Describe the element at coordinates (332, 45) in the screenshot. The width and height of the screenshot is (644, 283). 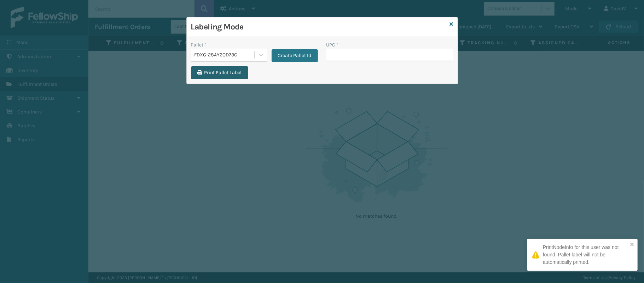
I see `label: UPC` at that location.